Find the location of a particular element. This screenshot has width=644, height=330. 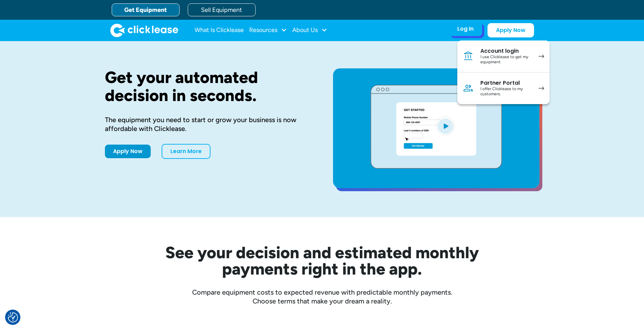

div: The equipment you need to start or grow your business is now affordable with Clicklease. is located at coordinates (208, 124).